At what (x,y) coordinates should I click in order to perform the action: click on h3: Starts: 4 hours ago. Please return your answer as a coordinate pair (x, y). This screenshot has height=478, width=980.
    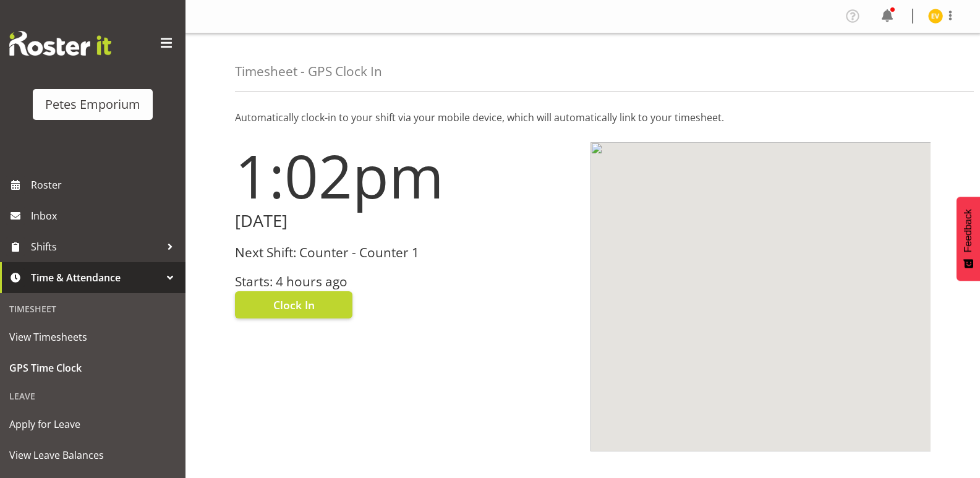
    Looking at the image, I should click on (405, 281).